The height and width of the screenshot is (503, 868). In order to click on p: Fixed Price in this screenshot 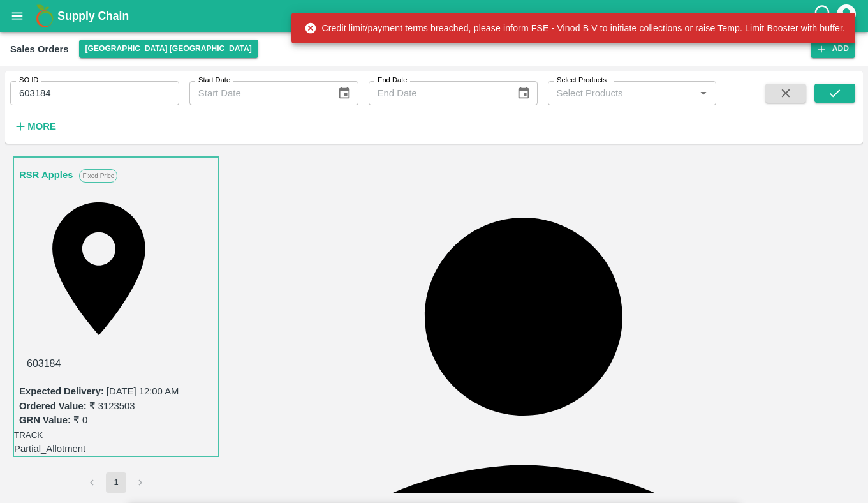, I will do `click(99, 175)`.